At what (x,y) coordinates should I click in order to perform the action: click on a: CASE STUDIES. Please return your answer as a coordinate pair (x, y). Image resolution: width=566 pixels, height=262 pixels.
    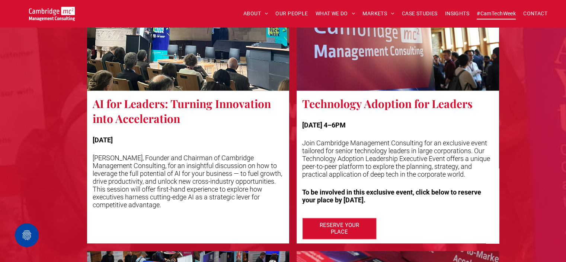
    Looking at the image, I should click on (420, 13).